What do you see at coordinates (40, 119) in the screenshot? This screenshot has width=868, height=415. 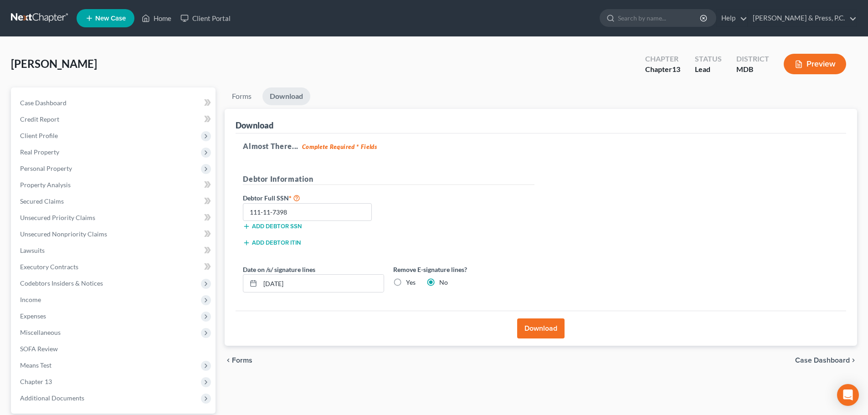 I see `span: Credit Report` at bounding box center [40, 119].